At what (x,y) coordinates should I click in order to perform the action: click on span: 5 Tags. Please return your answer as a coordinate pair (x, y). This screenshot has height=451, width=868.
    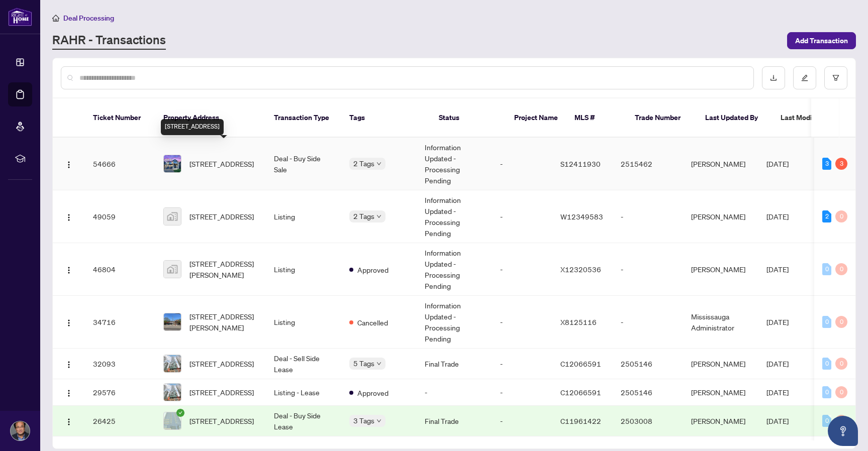
    Looking at the image, I should click on (364, 363).